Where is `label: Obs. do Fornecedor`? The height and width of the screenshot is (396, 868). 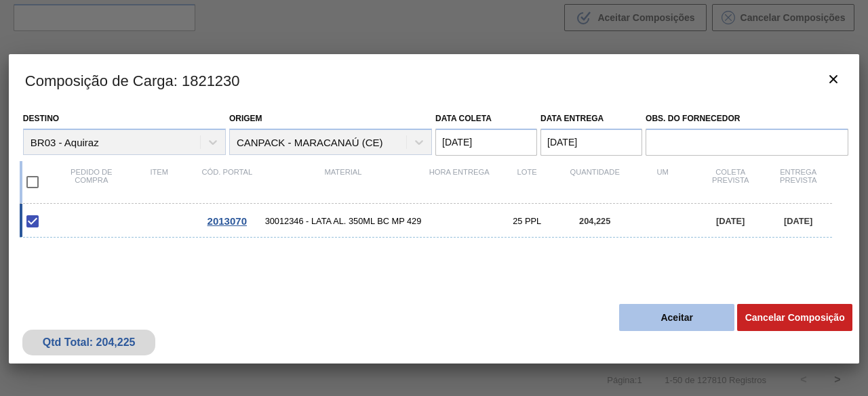
label: Obs. do Fornecedor is located at coordinates (747, 118).